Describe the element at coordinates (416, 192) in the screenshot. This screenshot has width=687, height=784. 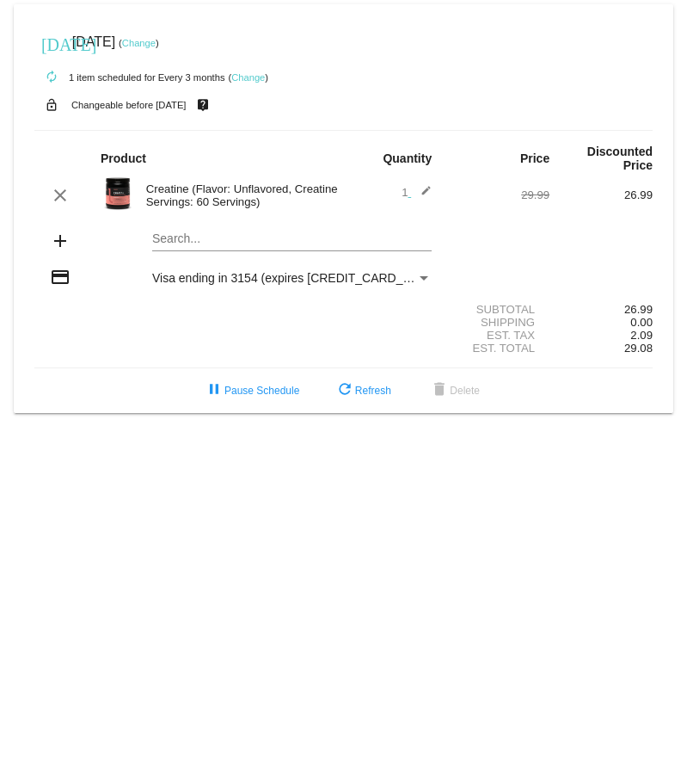
I see `span: 1` at that location.